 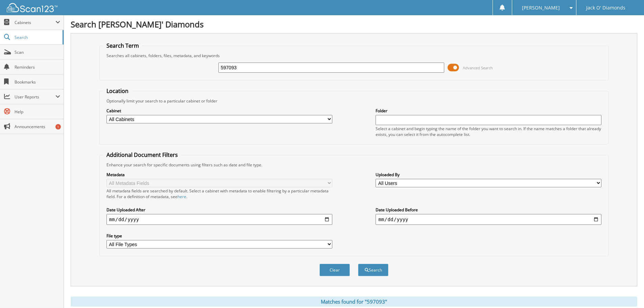 I want to click on legend: Location, so click(x=117, y=91).